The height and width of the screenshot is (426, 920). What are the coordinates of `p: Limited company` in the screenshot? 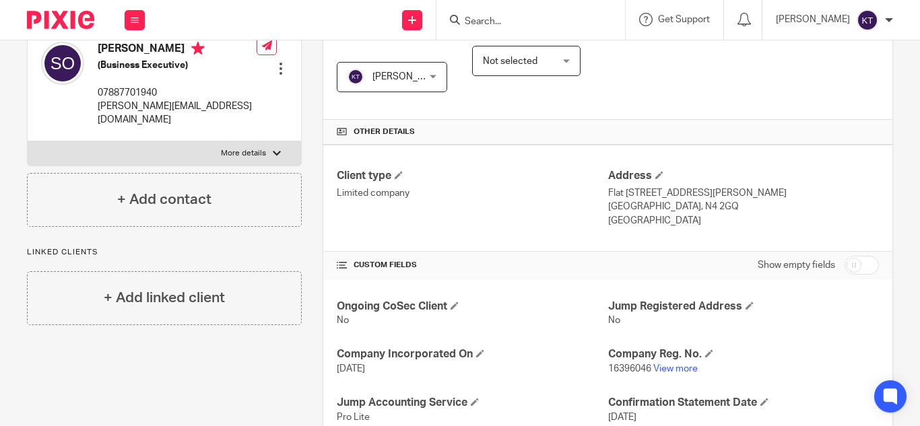 It's located at (472, 193).